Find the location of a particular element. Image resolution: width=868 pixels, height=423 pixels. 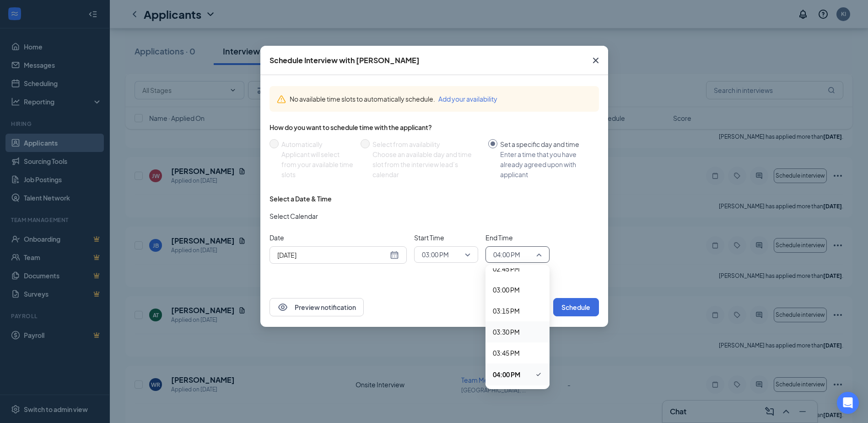

button: Schedule is located at coordinates (576, 308).